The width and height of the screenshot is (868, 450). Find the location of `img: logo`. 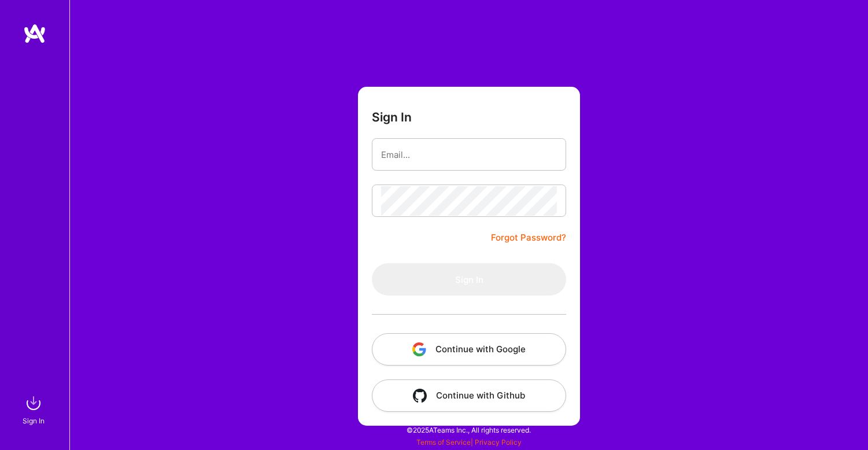

img: logo is located at coordinates (35, 34).